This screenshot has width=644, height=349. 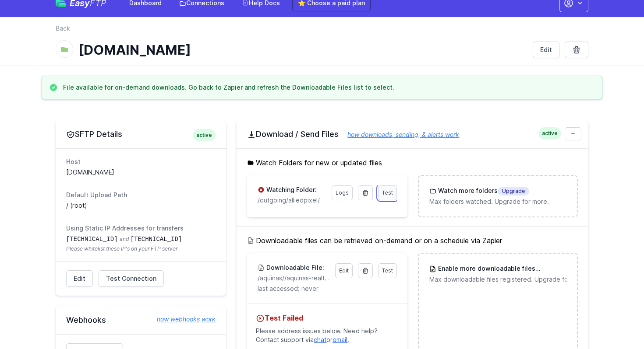 What do you see at coordinates (498, 274) in the screenshot?
I see `a: Enable more downloadable filesUpgrade Max downloadable files registered. Upgrade for more.` at bounding box center [498, 274].